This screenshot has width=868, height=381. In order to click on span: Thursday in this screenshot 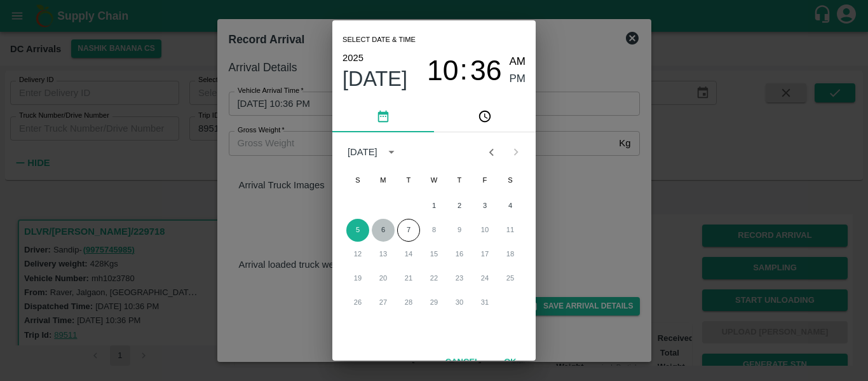, I will do `click(460, 181)`.